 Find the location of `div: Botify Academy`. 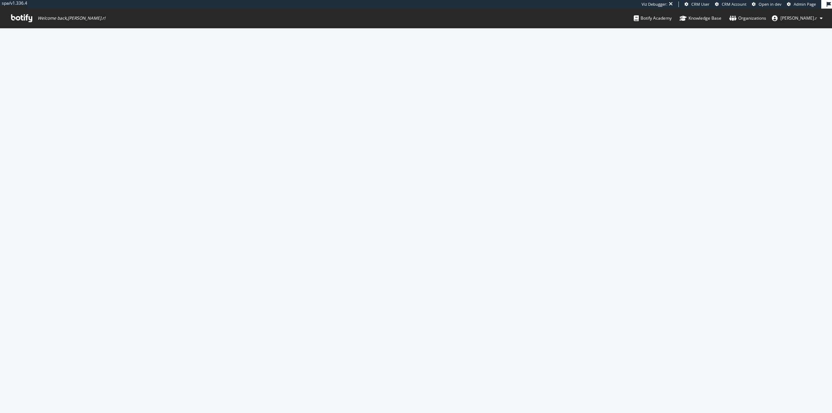

div: Botify Academy is located at coordinates (653, 18).